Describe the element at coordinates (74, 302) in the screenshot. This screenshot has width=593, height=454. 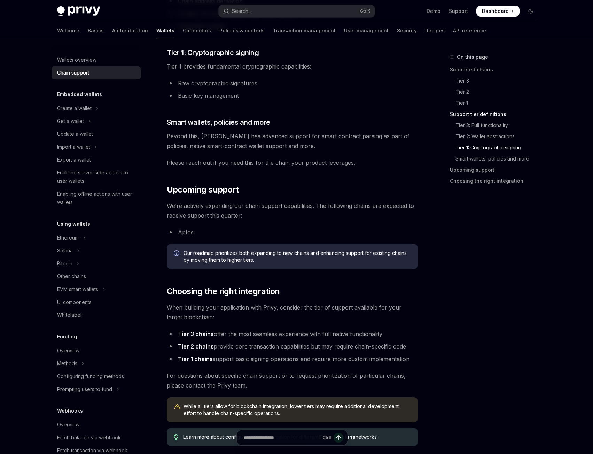
I see `div: UI components` at that location.